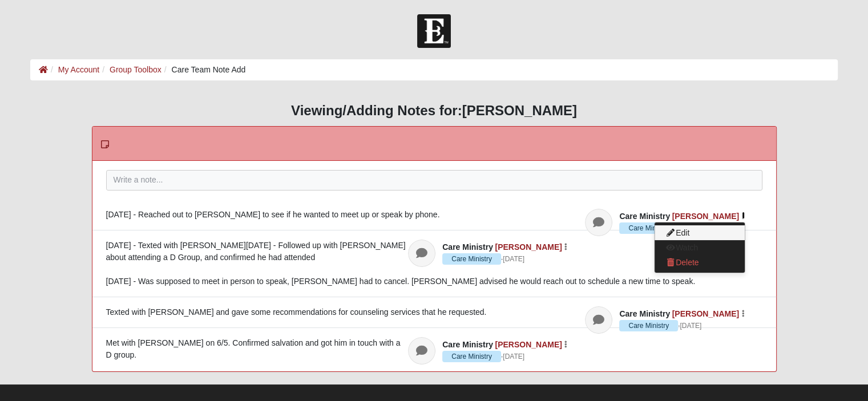 The width and height of the screenshot is (868, 401). I want to click on li: Care Team Note Add, so click(204, 70).